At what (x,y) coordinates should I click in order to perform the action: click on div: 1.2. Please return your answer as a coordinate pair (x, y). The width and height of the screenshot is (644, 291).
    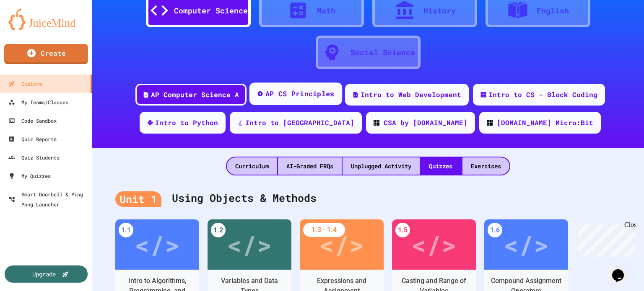
    Looking at the image, I should click on (218, 230).